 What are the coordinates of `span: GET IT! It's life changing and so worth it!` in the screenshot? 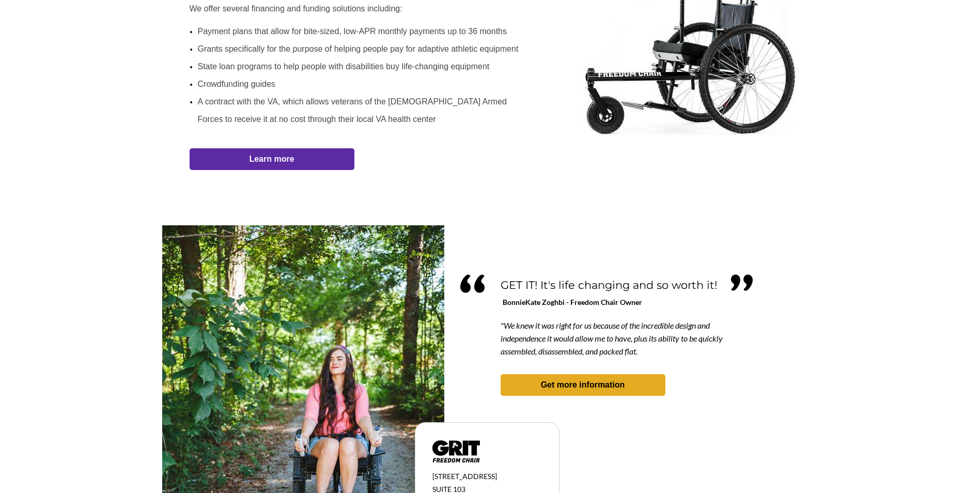 It's located at (608, 285).